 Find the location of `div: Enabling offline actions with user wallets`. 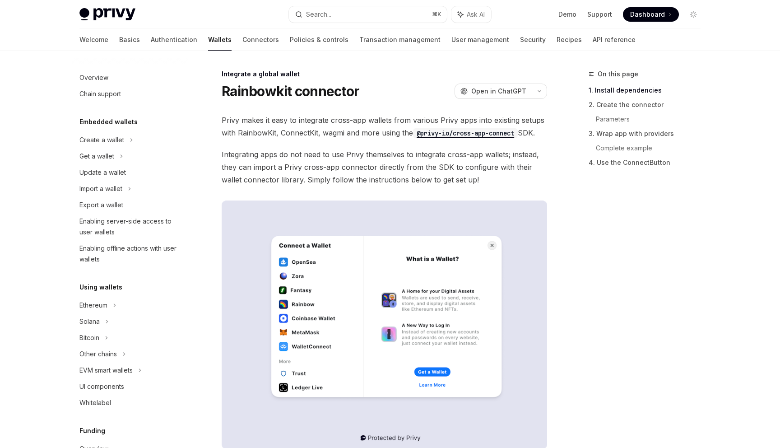

div: Enabling offline actions with user wallets is located at coordinates (131, 254).